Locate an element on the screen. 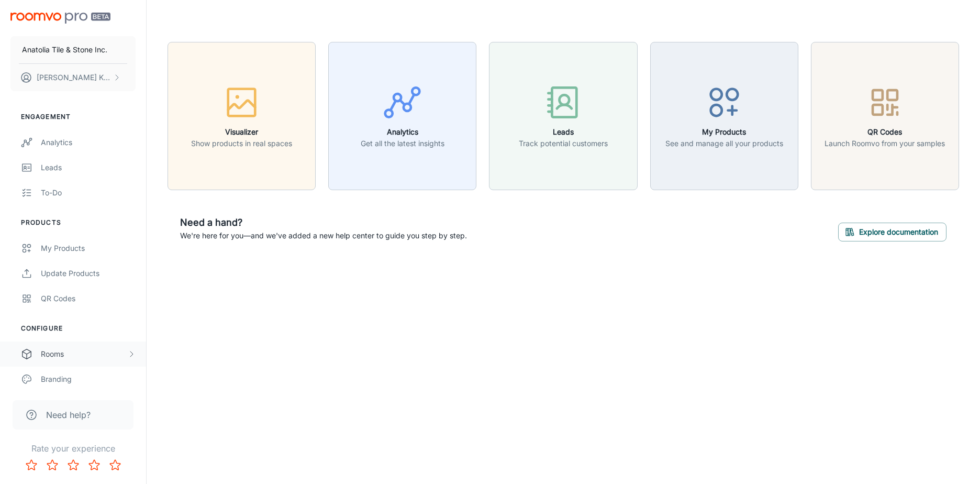 This screenshot has width=980, height=484. p: We're here for you—and we've added a new help center to guide you step by step. is located at coordinates (323, 236).